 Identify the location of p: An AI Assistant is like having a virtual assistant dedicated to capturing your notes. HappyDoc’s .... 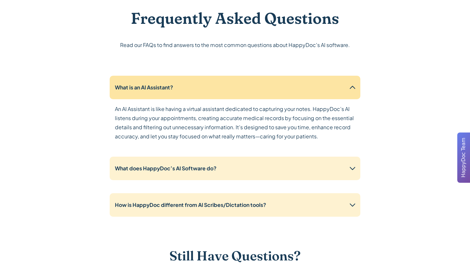
(240, 123).